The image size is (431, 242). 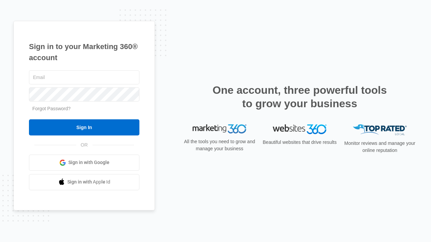 I want to click on img: Top Rated Local, so click(x=380, y=130).